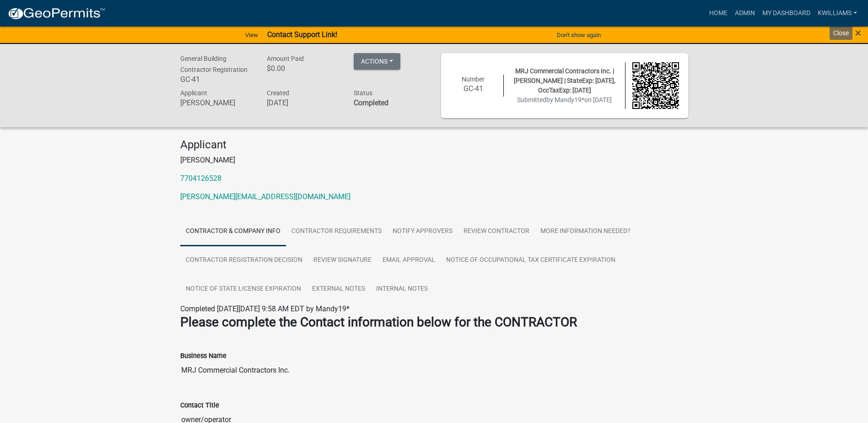  What do you see at coordinates (200, 406) in the screenshot?
I see `label: Contact Title` at bounding box center [200, 406].